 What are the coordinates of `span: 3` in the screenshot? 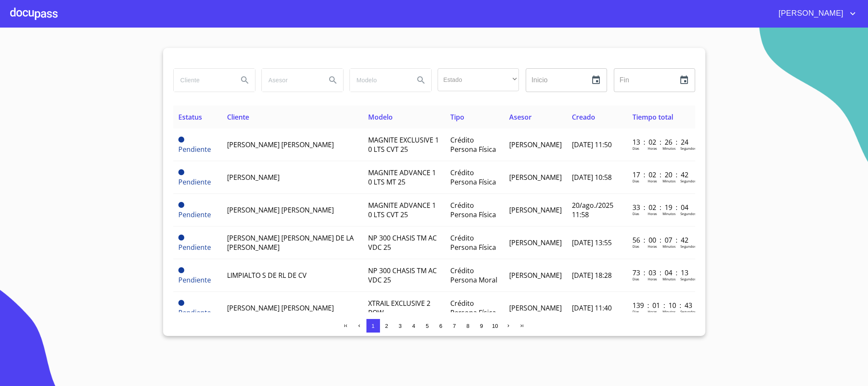 It's located at (400, 326).